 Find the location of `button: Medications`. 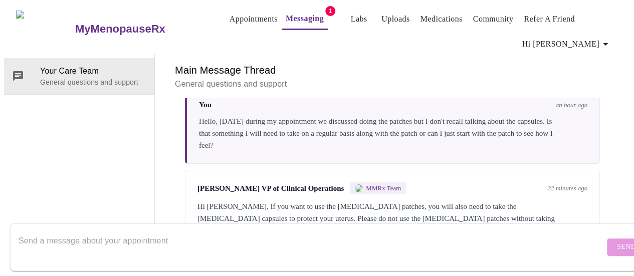

button: Medications is located at coordinates (442, 19).